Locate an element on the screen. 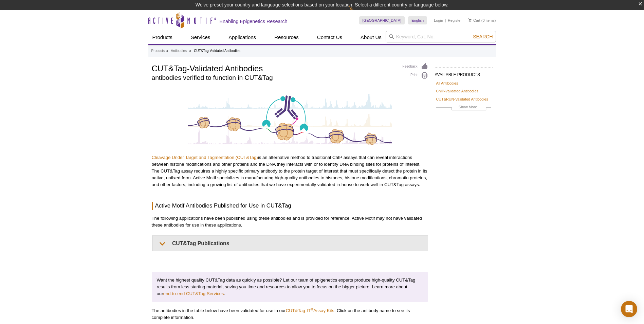  a: Resources is located at coordinates (287, 37).